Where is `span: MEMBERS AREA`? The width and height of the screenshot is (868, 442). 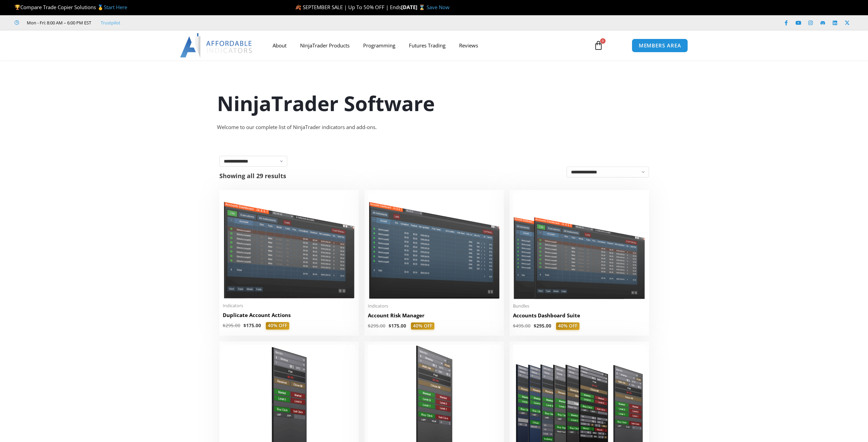 span: MEMBERS AREA is located at coordinates (660, 45).